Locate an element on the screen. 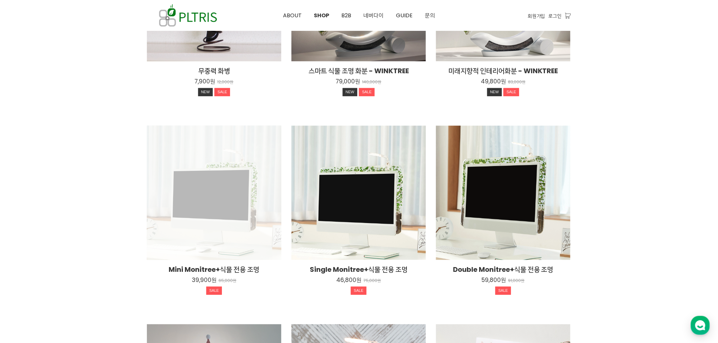 This screenshot has height=343, width=718. span: 네버다이 is located at coordinates (373, 15).